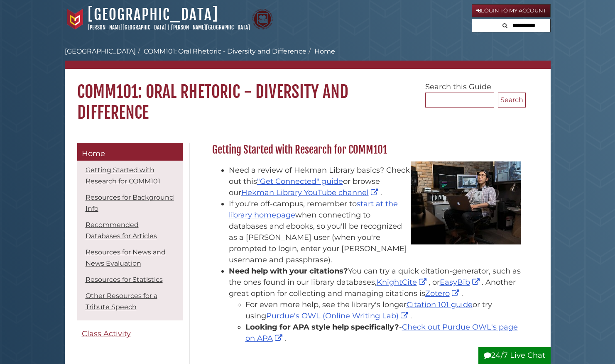  Describe the element at coordinates (94, 153) in the screenshot. I see `span: Home` at that location.